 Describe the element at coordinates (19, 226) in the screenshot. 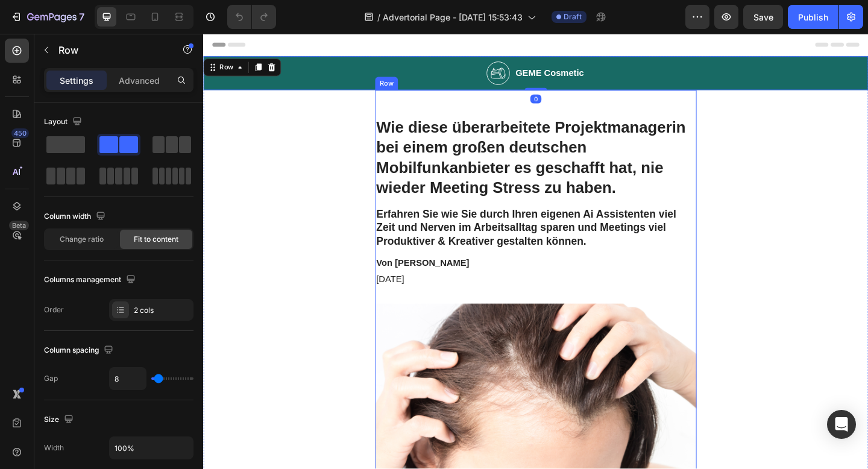

I see `div: Beta` at that location.